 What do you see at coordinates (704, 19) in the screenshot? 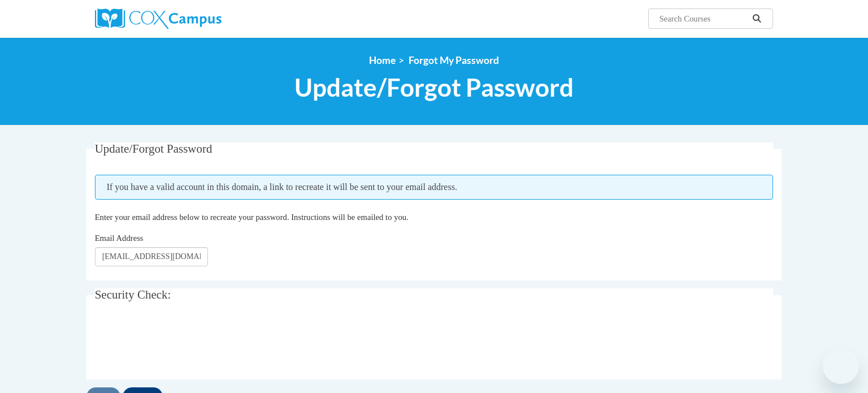
I see `input: Search Courses` at bounding box center [704, 19].